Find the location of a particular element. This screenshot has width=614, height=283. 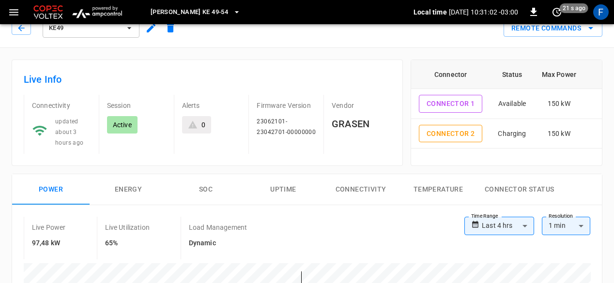

p: Firmware Version is located at coordinates (286, 106).